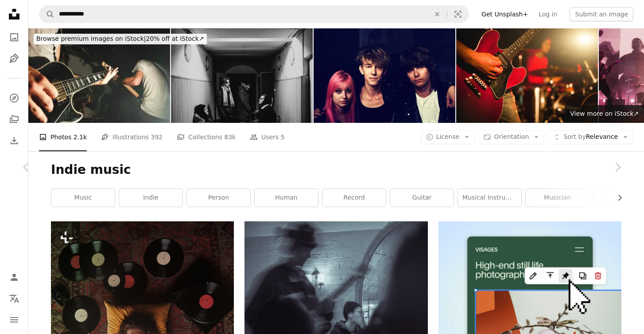 The image size is (644, 334). I want to click on button: Search Unsplash, so click(47, 14).